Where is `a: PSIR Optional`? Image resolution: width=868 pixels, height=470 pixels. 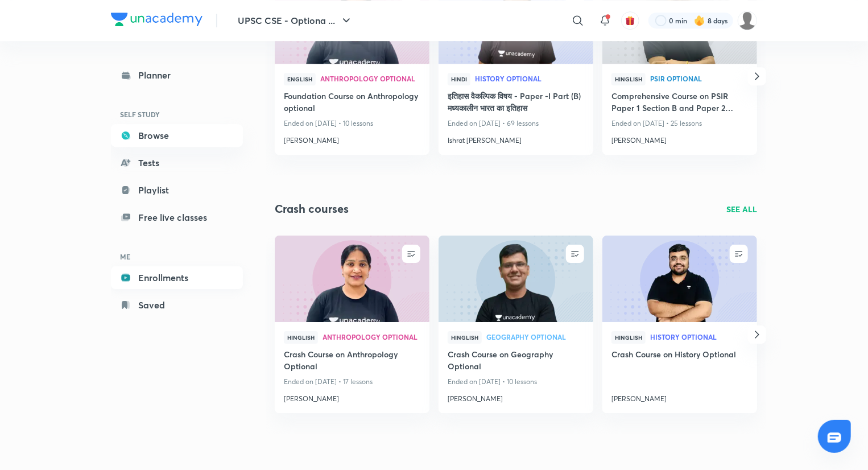 a: PSIR Optional is located at coordinates (699, 79).